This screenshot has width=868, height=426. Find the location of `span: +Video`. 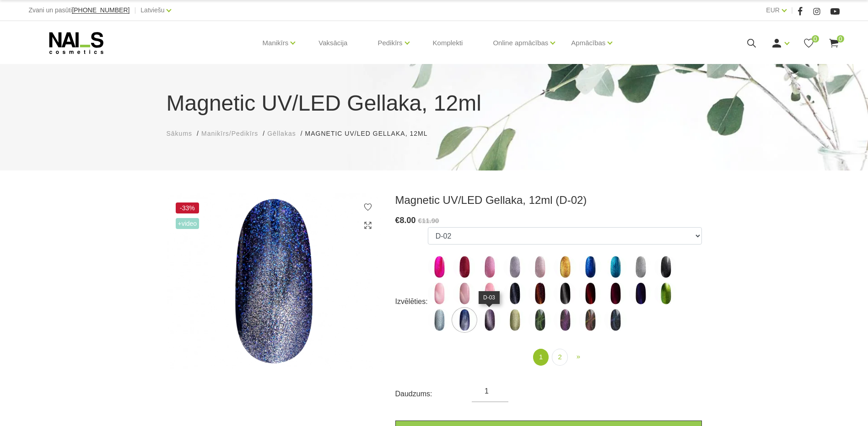

span: +Video is located at coordinates (188, 224).